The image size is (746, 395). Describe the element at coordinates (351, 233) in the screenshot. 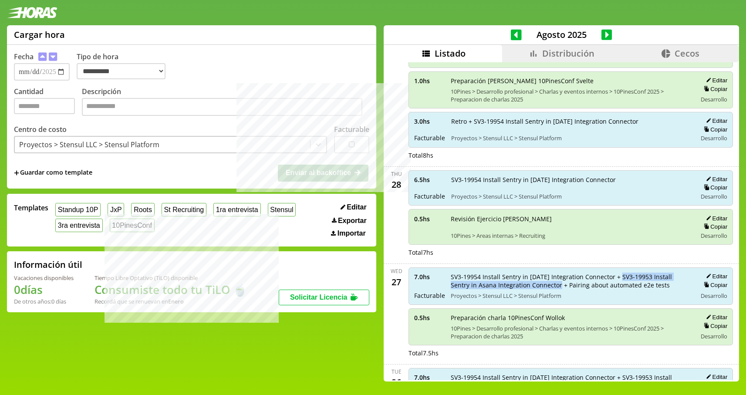

I see `span: Importar` at that location.